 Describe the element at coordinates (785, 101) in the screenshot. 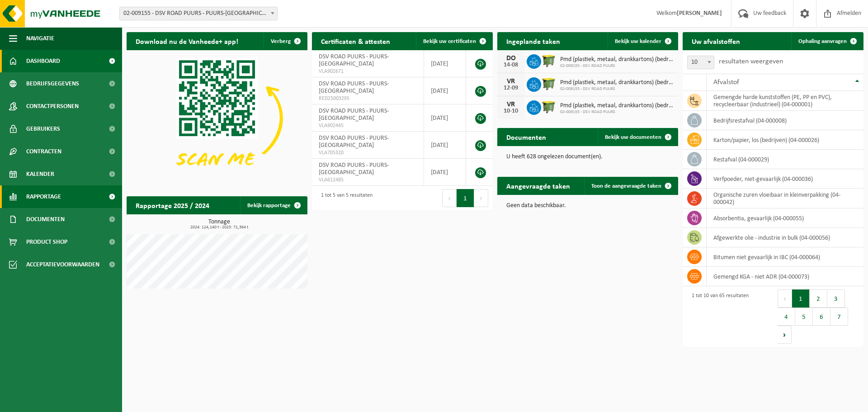

I see `td: gemengde harde kunststoffen (PE, PP en PVC), recycleerbaar (industrieel) (04-000001)` at that location.